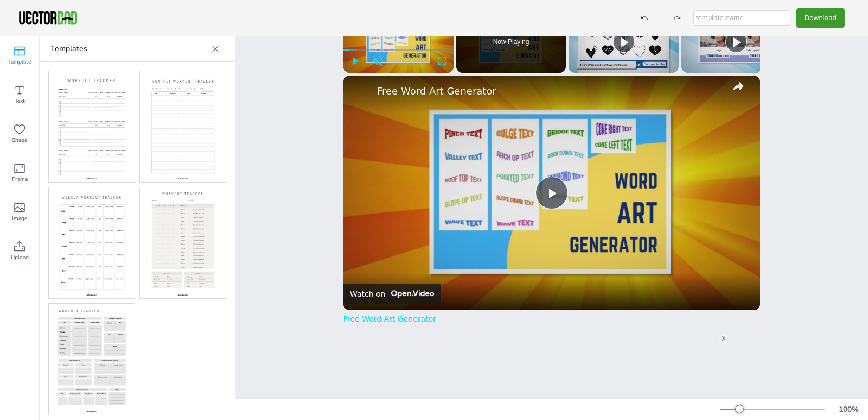 The height and width of the screenshot is (420, 868). Describe the element at coordinates (19, 218) in the screenshot. I see `span: Image` at that location.